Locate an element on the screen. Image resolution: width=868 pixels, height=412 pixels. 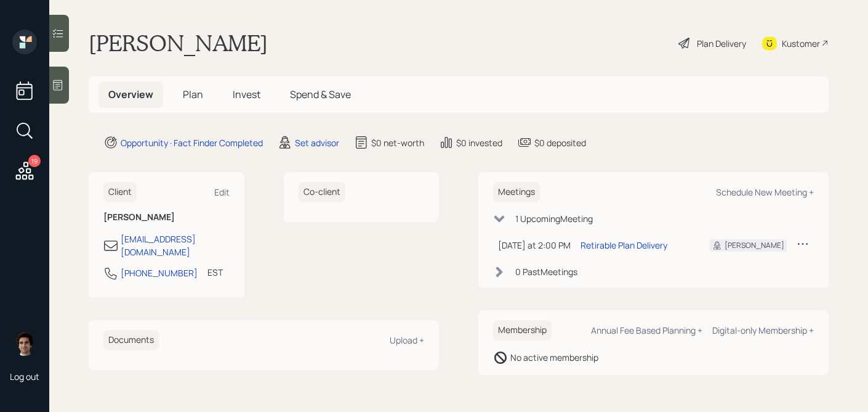
span: Spend & Save is located at coordinates (320, 94).